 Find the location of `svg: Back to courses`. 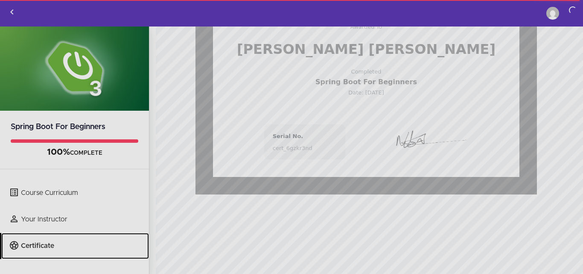

svg: Back to courses is located at coordinates (12, 12).